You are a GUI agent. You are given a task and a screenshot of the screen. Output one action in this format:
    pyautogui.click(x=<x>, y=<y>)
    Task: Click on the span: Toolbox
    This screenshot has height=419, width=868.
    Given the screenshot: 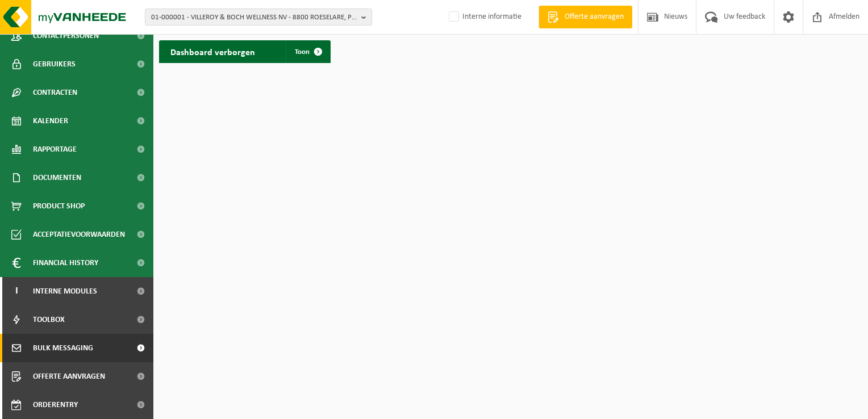 What is the action you would take?
    pyautogui.click(x=49, y=320)
    